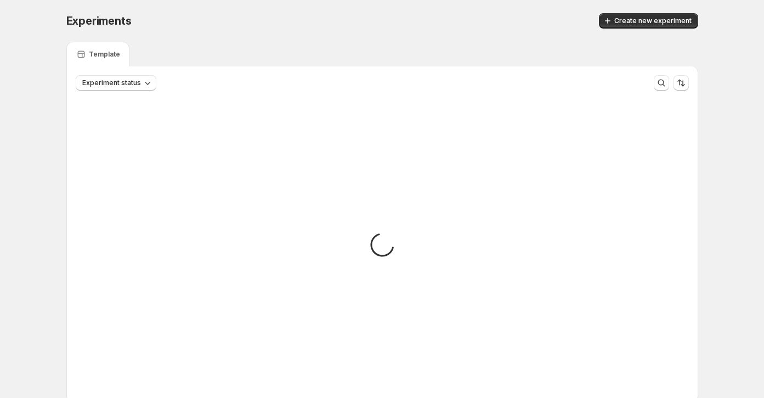 The height and width of the screenshot is (398, 764). Describe the element at coordinates (99, 21) in the screenshot. I see `span: Experiments` at that location.